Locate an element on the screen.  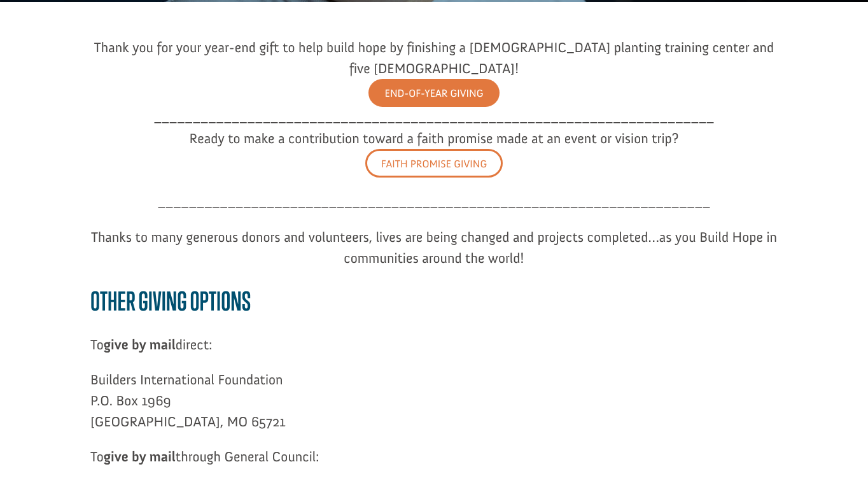
p: To through General Council: is located at coordinates (434, 463).